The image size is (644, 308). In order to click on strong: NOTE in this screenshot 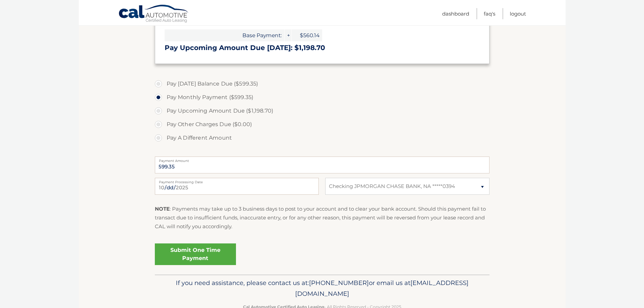, I will do `click(162, 208)`.